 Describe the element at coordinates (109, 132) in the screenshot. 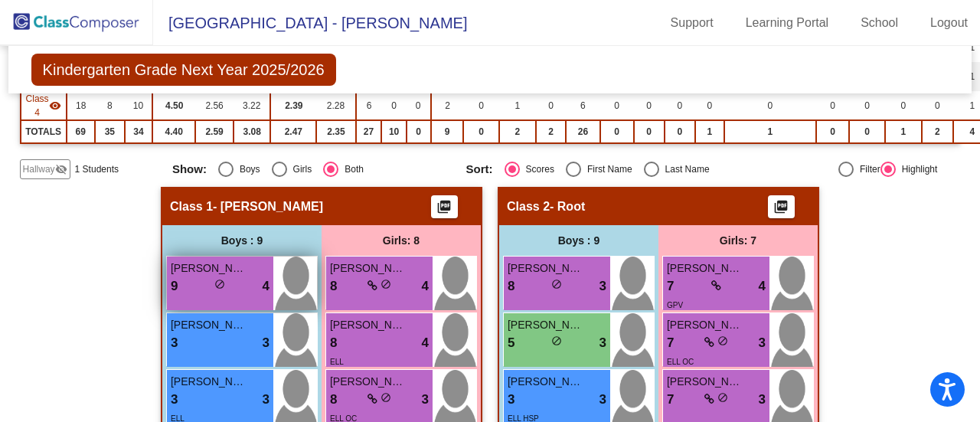

I see `td: 35` at that location.